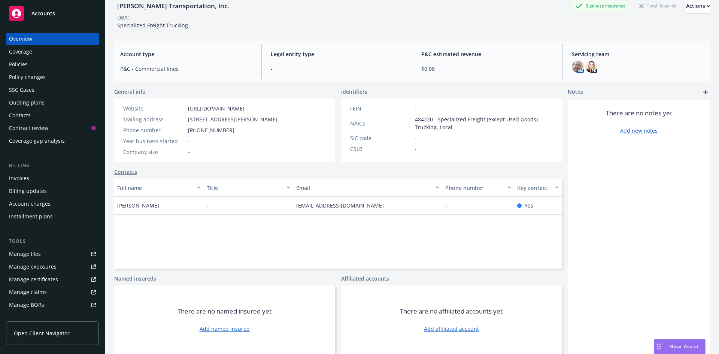 This screenshot has width=719, height=354. What do you see at coordinates (124, 17) in the screenshot?
I see `div: DBA: -` at bounding box center [124, 17].